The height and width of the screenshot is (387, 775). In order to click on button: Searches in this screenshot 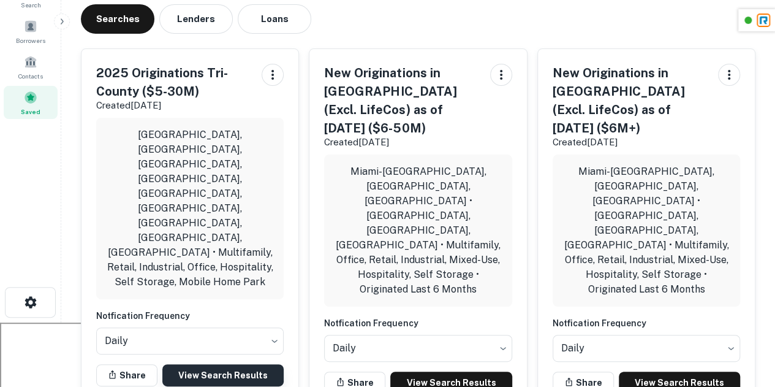, I will do `click(118, 19)`.